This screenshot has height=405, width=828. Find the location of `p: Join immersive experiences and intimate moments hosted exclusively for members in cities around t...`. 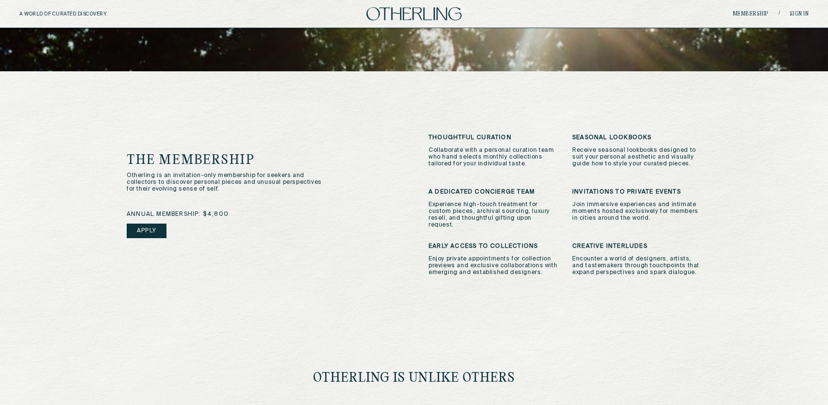

p: Join immersive experiences and intimate moments hosted exclusively for members in cities around t... is located at coordinates (637, 212).